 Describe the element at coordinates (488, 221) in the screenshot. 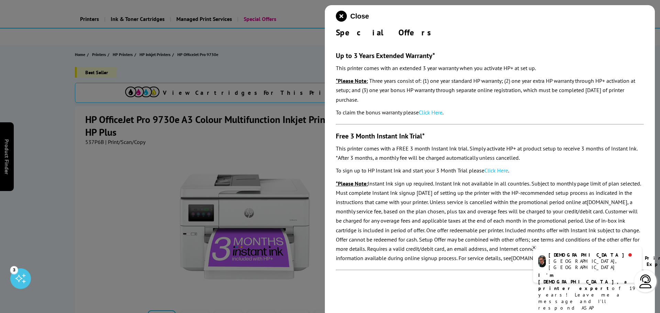

I see `em: Instant Ink sign up required. Instant Ink not available in all countries. Subject to monthly page...` at that location.